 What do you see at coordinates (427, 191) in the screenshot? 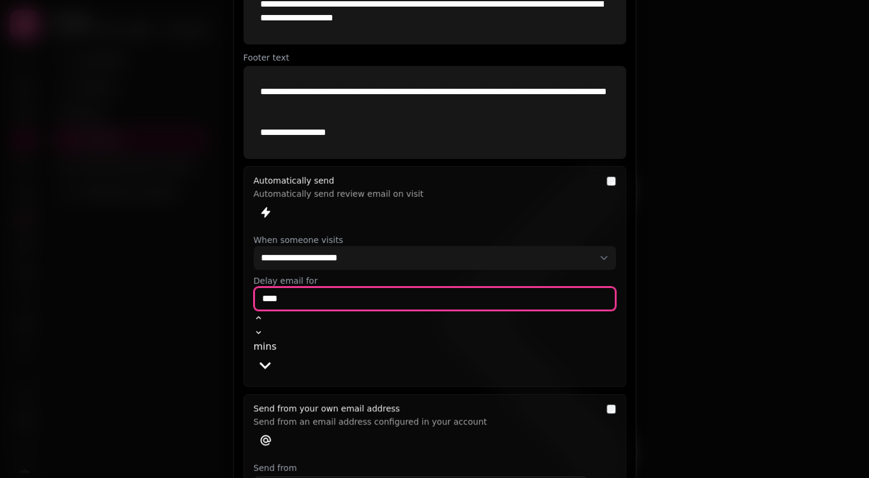
I see `p: Automatically send review email on visit` at bounding box center [427, 191].